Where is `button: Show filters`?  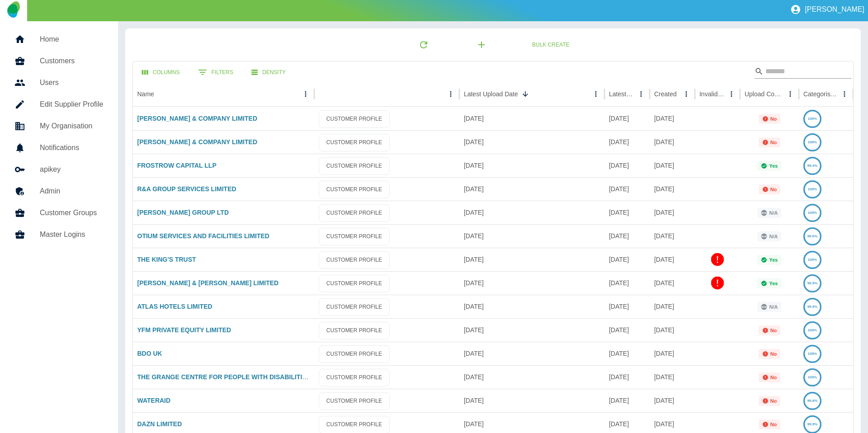 button: Show filters is located at coordinates (215, 72).